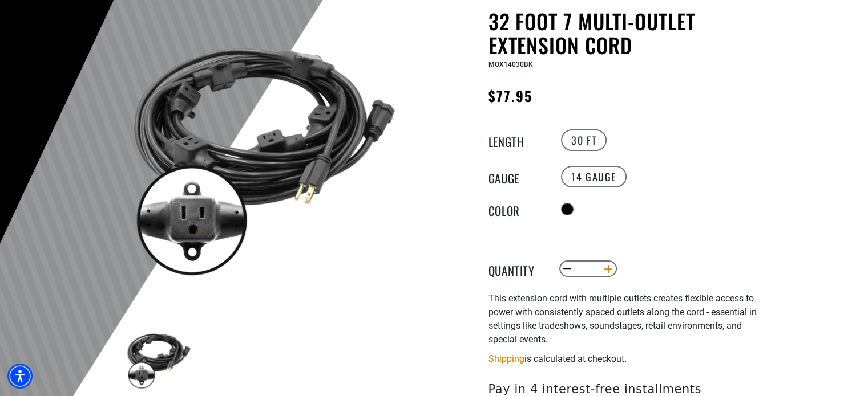 The image size is (868, 396). I want to click on legend: Color, so click(517, 209).